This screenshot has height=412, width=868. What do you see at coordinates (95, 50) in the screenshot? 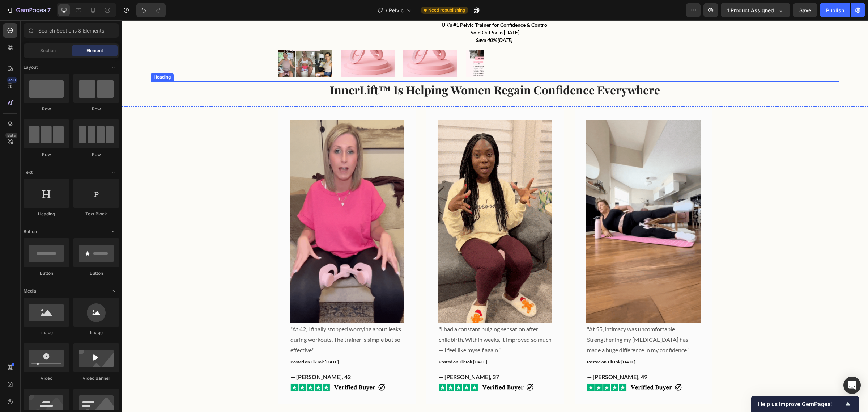
I see `span: Element` at bounding box center [95, 50].